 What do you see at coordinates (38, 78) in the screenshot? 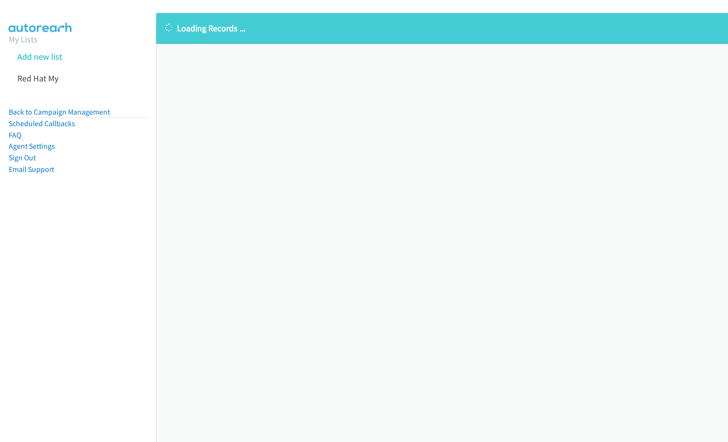
I see `a: Red Hat My` at bounding box center [38, 78].